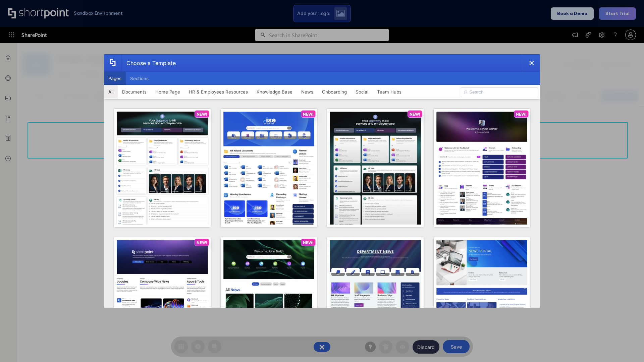 This screenshot has height=362, width=644. What do you see at coordinates (168, 92) in the screenshot?
I see `button: Home Page` at bounding box center [168, 92].